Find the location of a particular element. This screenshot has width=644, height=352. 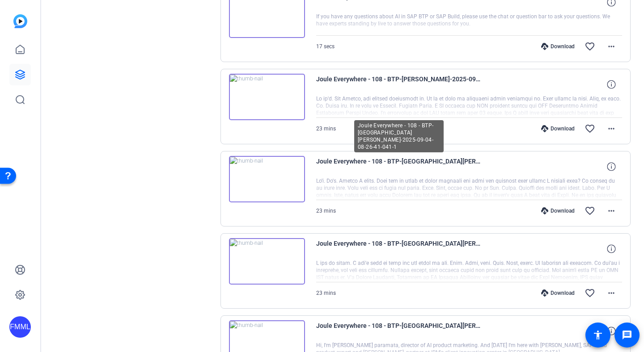

mat-icon: accessibility is located at coordinates (598, 335).